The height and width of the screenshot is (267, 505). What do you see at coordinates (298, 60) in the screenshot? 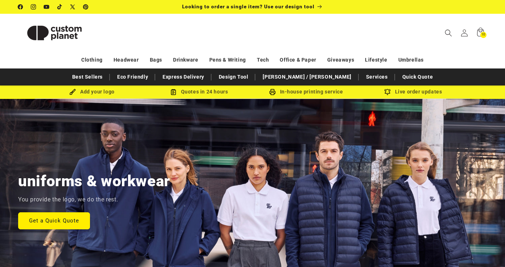
I see `a: Office & Paper` at bounding box center [298, 60].